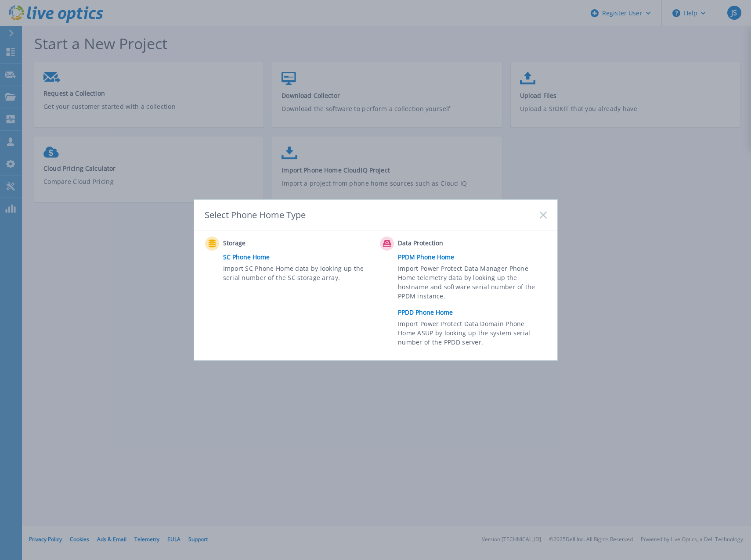 The height and width of the screenshot is (560, 751). What do you see at coordinates (441, 244) in the screenshot?
I see `span: Data Protection` at bounding box center [441, 244].